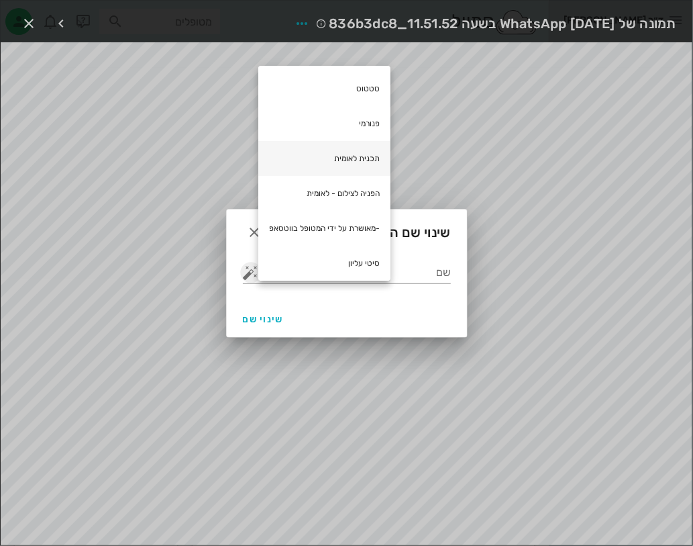 This screenshot has width=693, height=546. I want to click on div: תכנית לאומית, so click(324, 158).